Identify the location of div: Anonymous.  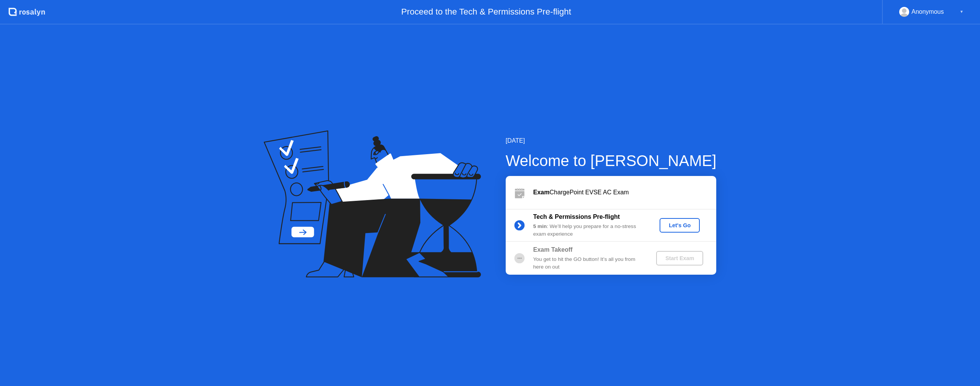
(927, 12).